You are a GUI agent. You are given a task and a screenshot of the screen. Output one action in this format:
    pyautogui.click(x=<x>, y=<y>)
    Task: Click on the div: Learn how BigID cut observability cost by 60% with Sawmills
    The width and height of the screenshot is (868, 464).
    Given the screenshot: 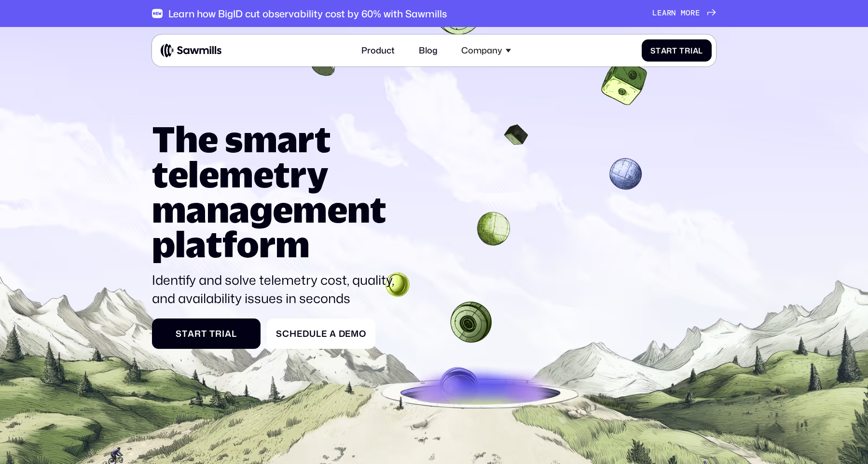 What is the action you would take?
    pyautogui.click(x=307, y=14)
    